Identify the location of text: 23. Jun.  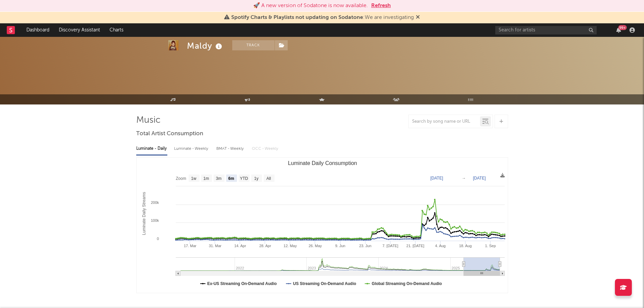
(365, 245).